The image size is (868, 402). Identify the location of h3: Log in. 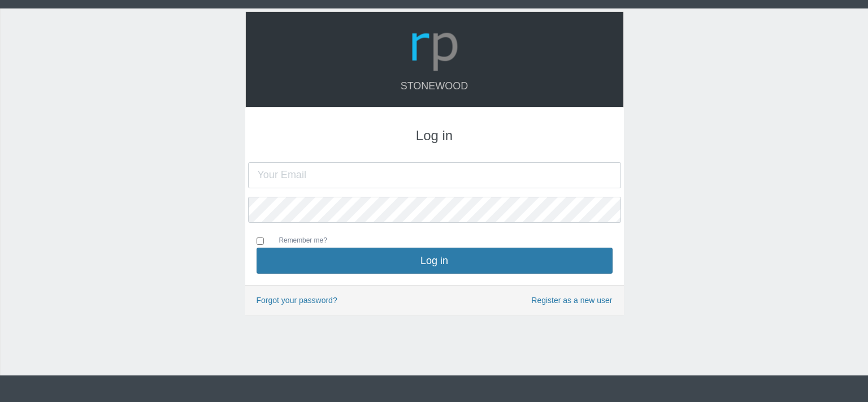
(435, 136).